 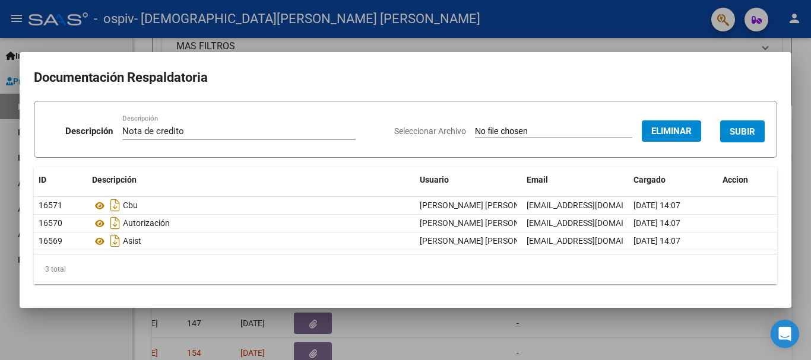 I want to click on datatable-header-cell: Cargado, so click(x=673, y=180).